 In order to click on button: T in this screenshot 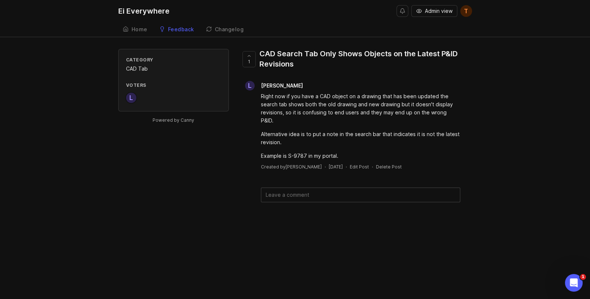, I will do `click(466, 11)`.